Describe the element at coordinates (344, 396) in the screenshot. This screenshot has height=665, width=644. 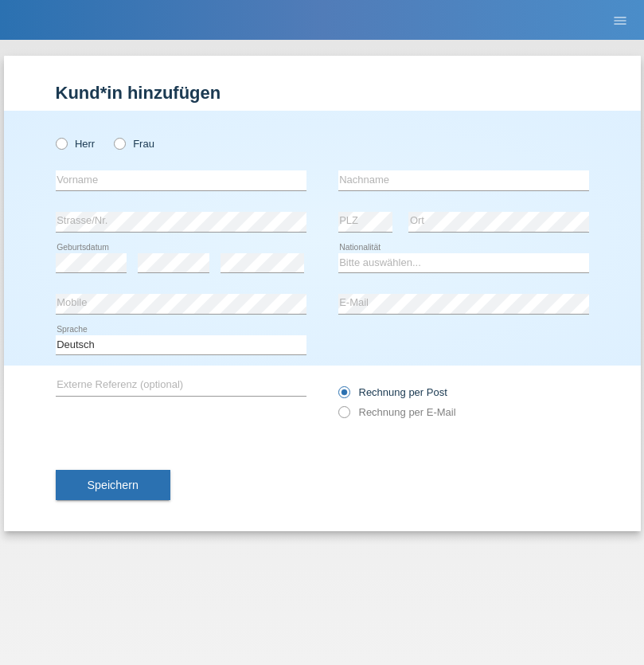
I see `input: Rechnung per Post` at that location.